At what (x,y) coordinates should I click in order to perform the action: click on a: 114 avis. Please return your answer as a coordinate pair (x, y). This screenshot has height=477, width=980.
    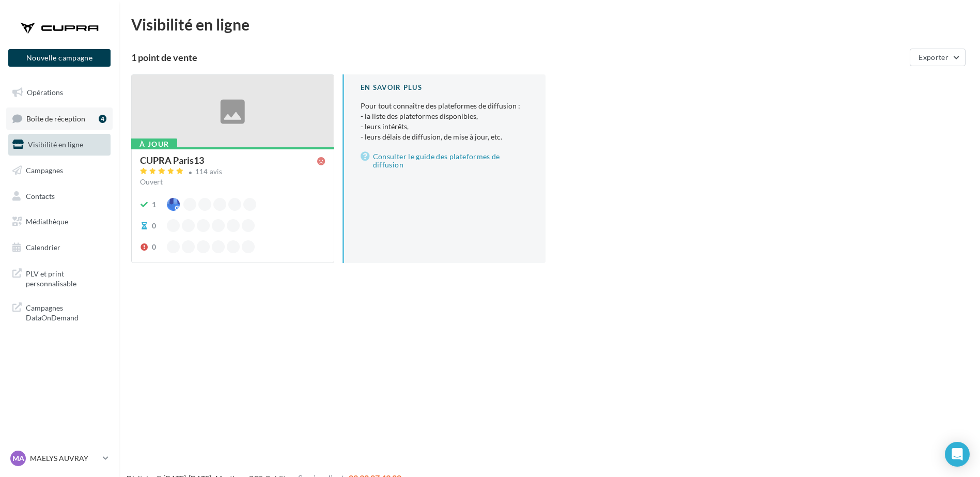
    Looking at the image, I should click on (232, 172).